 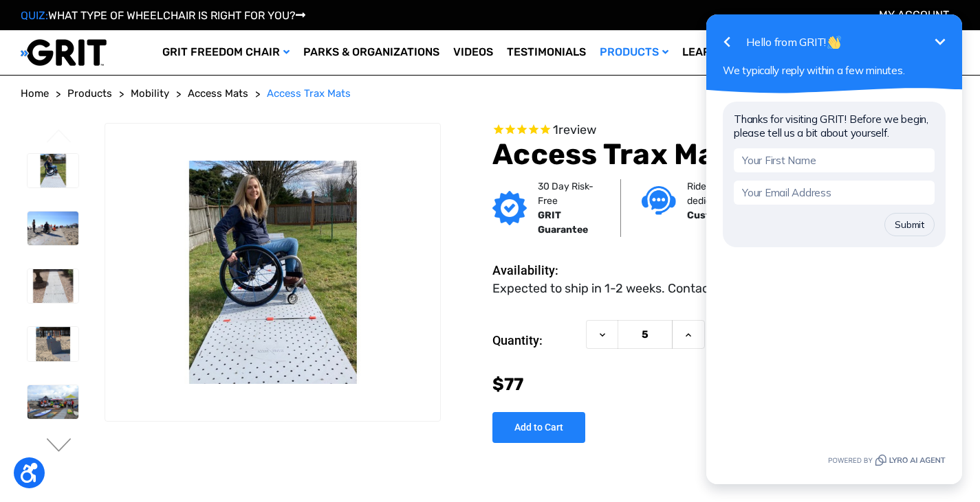 I want to click on p: Rider Support Team dedicated to, so click(x=747, y=194).